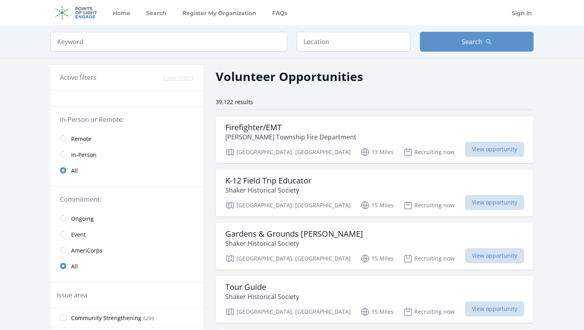 The width and height of the screenshot is (584, 330). I want to click on h3: Active filters, so click(78, 77).